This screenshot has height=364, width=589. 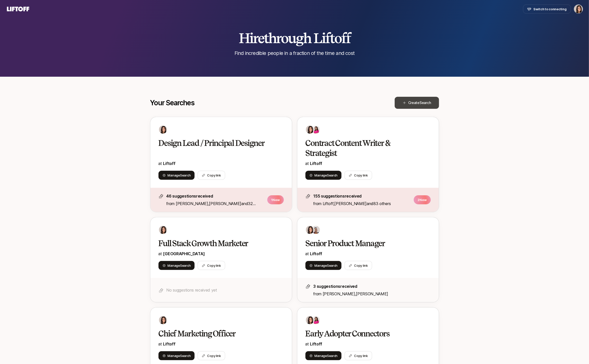 What do you see at coordinates (215, 196) in the screenshot?
I see `p: 46 suggestions received` at bounding box center [215, 196].